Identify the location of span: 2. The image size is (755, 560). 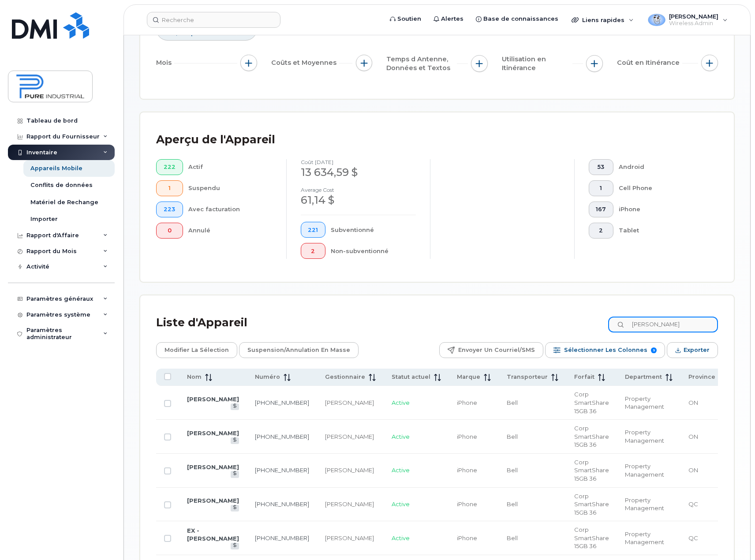
(601, 231).